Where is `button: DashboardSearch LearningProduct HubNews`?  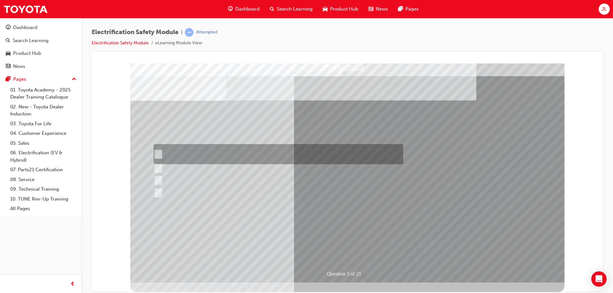
button: DashboardSearch LearningProduct HubNews is located at coordinates (41, 47).